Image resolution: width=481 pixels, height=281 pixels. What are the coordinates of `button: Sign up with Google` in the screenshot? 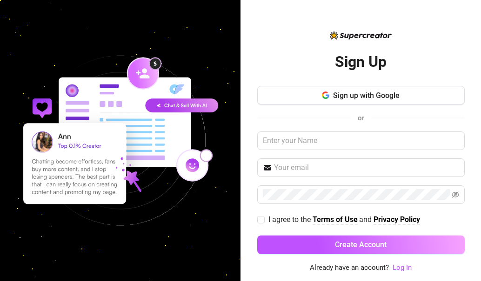 It's located at (361, 95).